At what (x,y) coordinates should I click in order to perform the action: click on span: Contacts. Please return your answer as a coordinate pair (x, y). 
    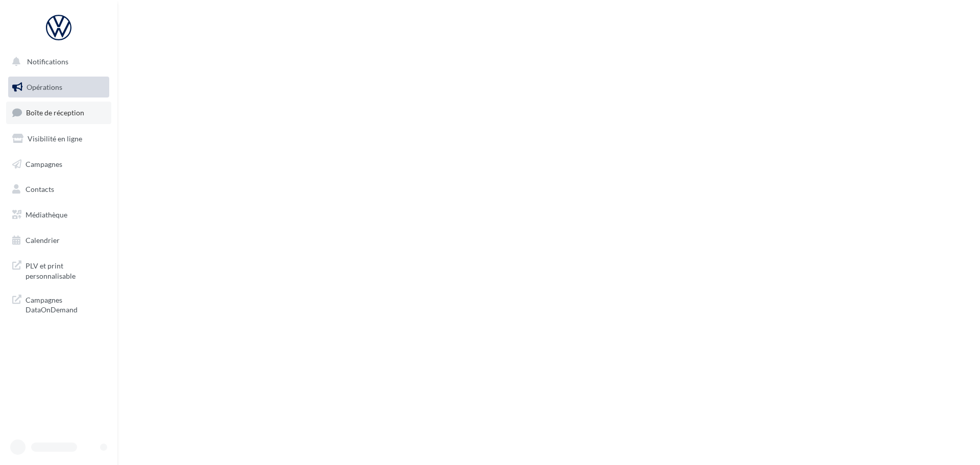
    Looking at the image, I should click on (39, 188).